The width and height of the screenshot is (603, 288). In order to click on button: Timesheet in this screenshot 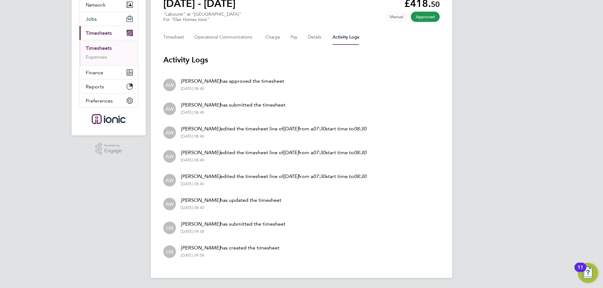, I will do `click(174, 37)`.